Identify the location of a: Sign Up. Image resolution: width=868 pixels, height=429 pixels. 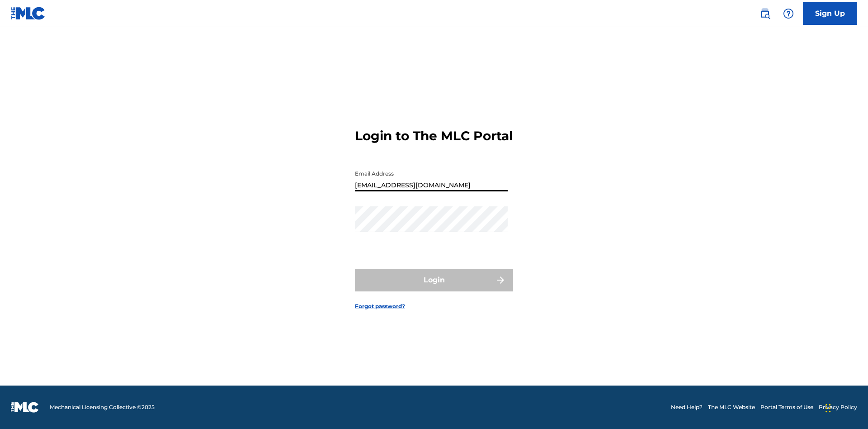
(829, 14).